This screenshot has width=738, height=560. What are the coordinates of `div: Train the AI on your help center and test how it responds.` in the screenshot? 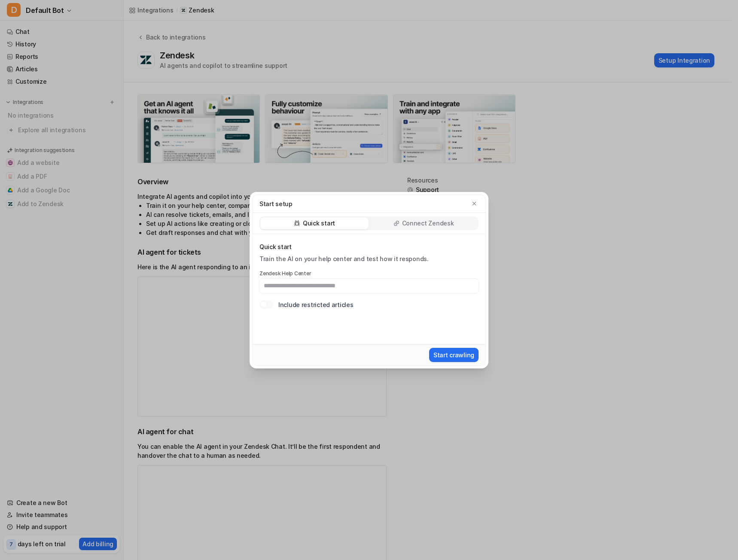 It's located at (369, 259).